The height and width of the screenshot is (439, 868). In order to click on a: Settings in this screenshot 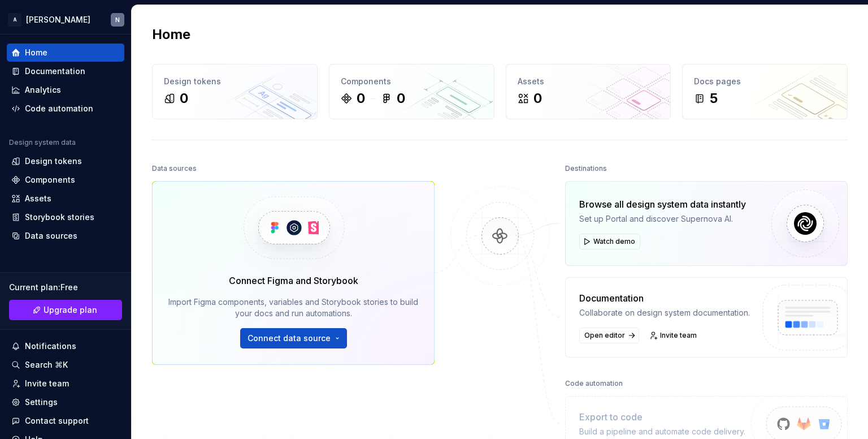, I will do `click(65, 402)`.